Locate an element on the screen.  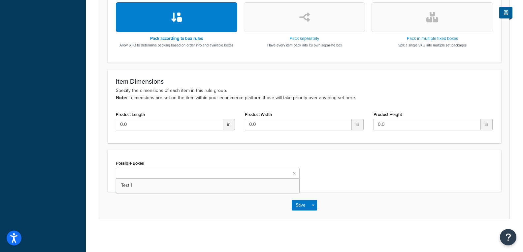
label: Product Length is located at coordinates (130, 115).